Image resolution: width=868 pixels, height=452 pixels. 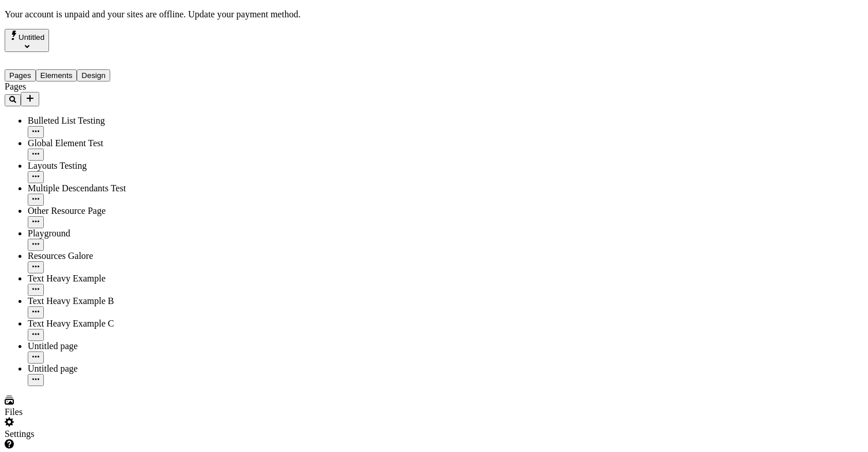 I want to click on div: Text Heavy Example C, so click(x=86, y=324).